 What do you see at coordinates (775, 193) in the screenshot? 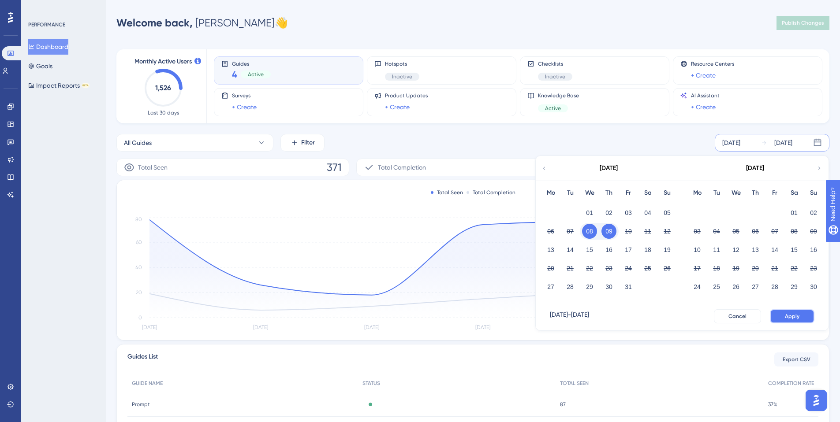
I see `div: Fr` at bounding box center [775, 193].